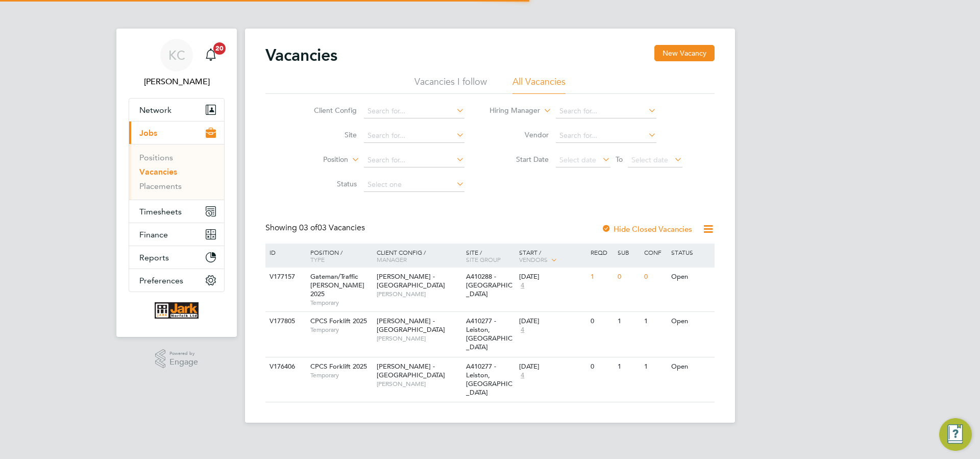 The height and width of the screenshot is (459, 980). I want to click on div: Site /, so click(490, 255).